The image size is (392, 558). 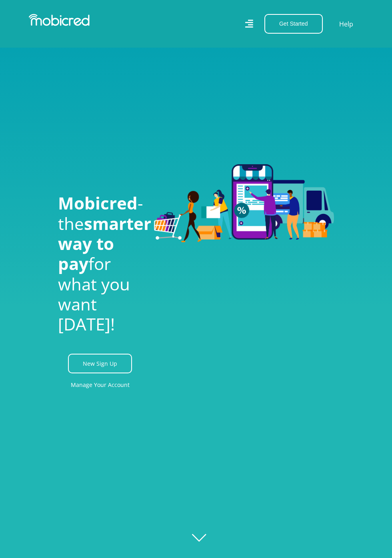 What do you see at coordinates (346, 24) in the screenshot?
I see `a: Help` at bounding box center [346, 24].